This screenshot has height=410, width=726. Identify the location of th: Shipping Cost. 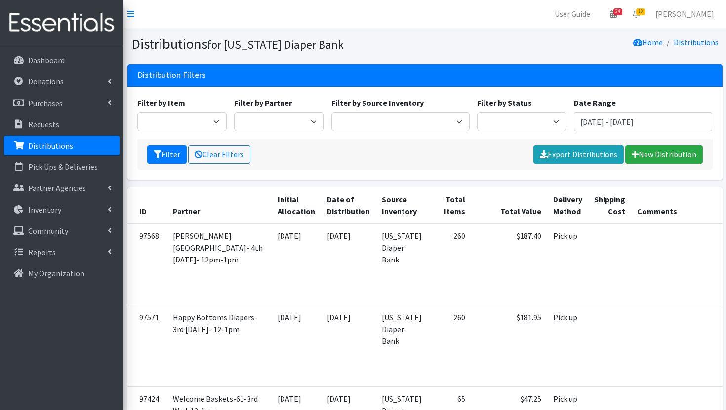
(609, 205).